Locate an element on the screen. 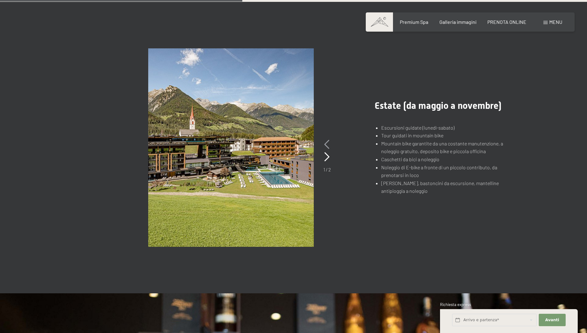 This screenshot has width=587, height=333. span: Galleria immagini is located at coordinates (458, 22).